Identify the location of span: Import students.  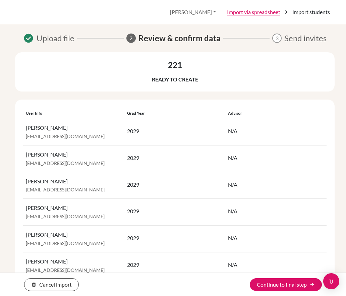
(311, 12).